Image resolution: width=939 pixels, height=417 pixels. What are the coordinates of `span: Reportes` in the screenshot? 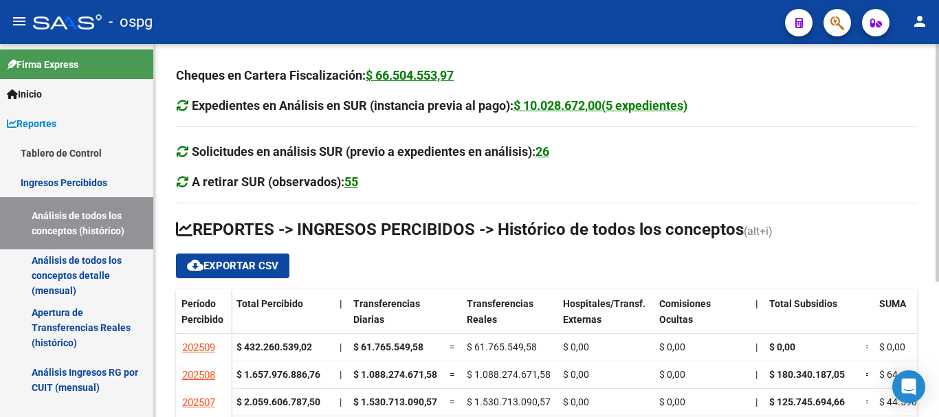 It's located at (32, 124).